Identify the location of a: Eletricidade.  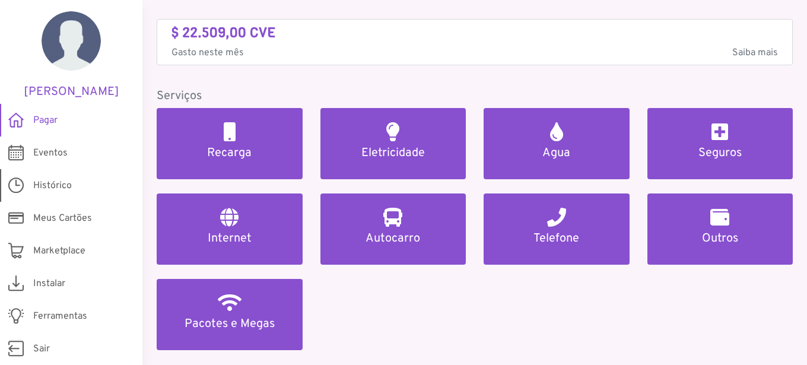
(393, 144).